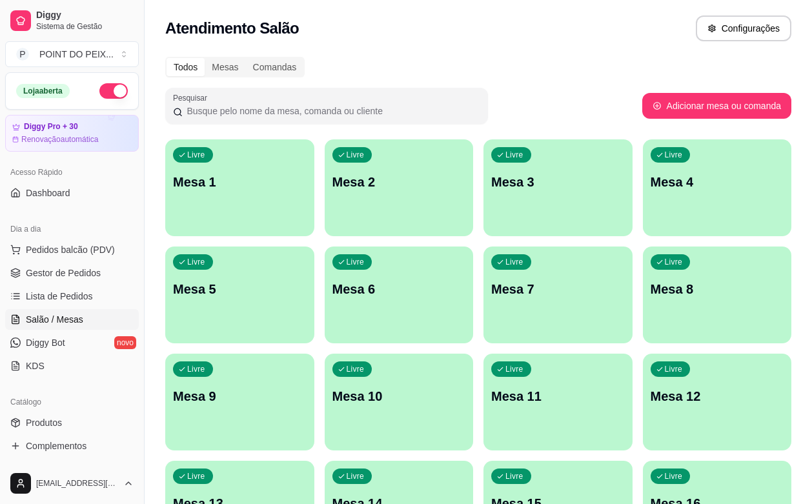 The image size is (812, 504). Describe the element at coordinates (72, 402) in the screenshot. I see `div: Catálogo` at that location.